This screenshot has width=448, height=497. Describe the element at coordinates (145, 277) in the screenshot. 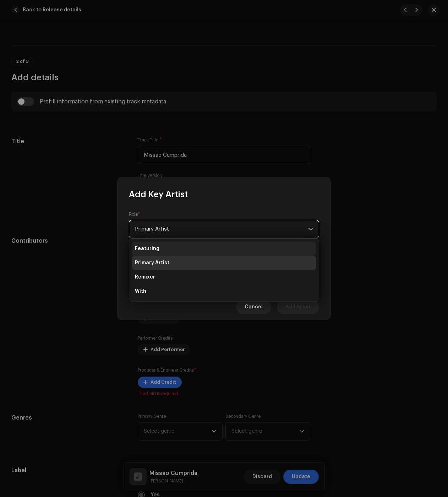

I see `span: Remixer` at that location.